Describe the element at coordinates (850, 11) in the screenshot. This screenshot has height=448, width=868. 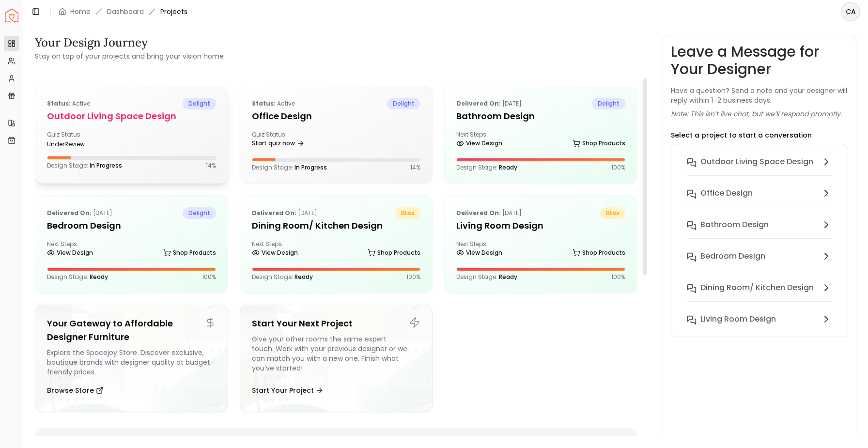
I see `span: CA` at that location.